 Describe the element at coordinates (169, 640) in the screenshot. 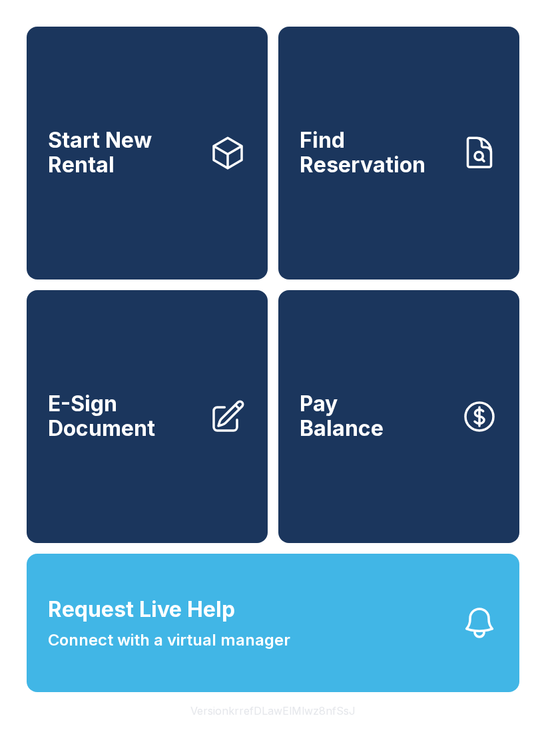

I see `span: Connect with a virtual manager` at that location.